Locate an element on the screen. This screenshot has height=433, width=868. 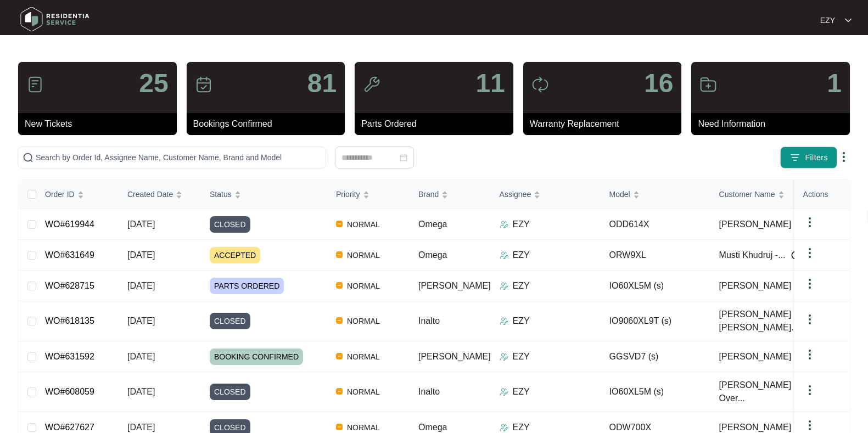
th: Customer Name is located at coordinates (765, 194).